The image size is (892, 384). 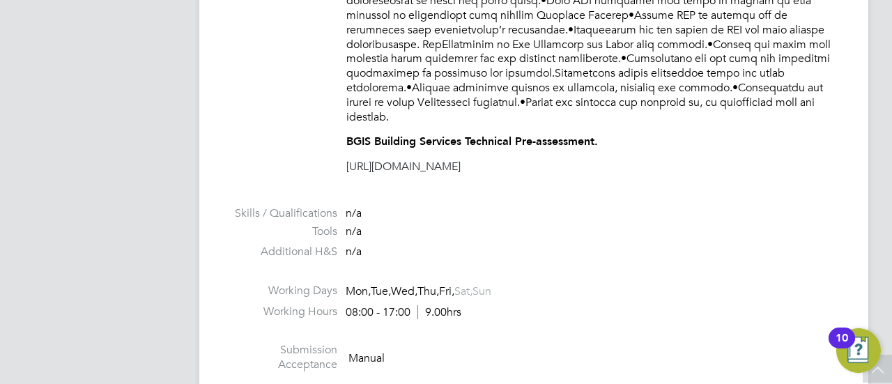 What do you see at coordinates (439, 312) in the screenshot?
I see `span: 9.00hrs` at bounding box center [439, 312].